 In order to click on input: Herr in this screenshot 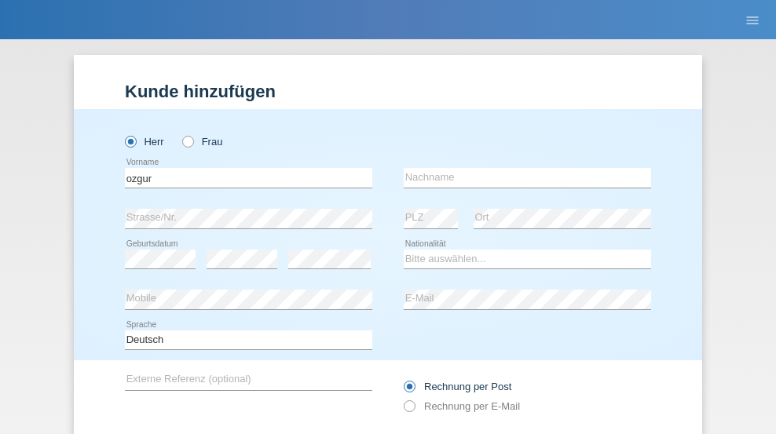, I will do `click(130, 141)`.